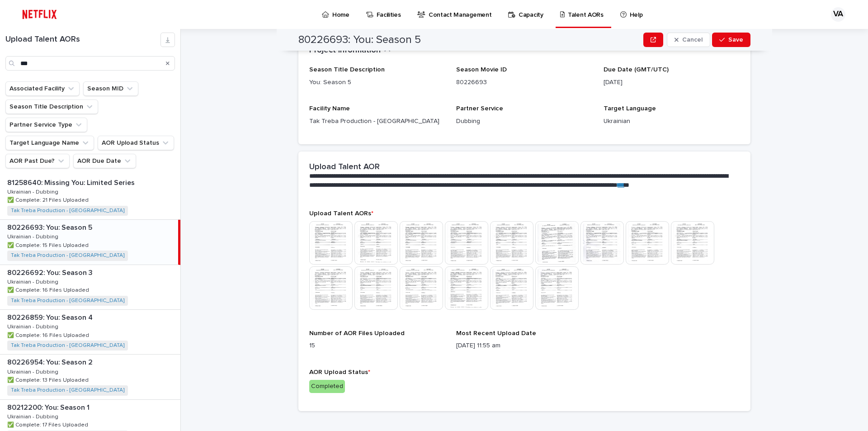 The height and width of the screenshot is (431, 868). Describe the element at coordinates (341, 213) in the screenshot. I see `span: Upload Talent AORs` at that location.